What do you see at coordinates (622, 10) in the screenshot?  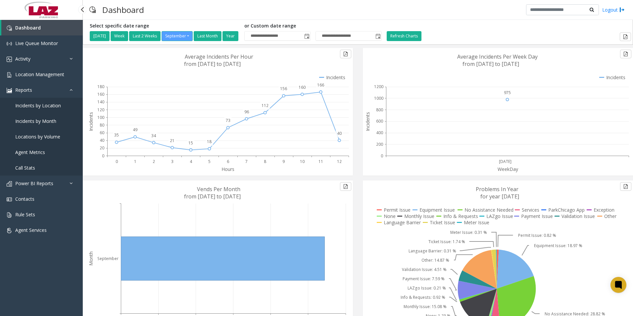 I see `img: logout` at bounding box center [622, 10].